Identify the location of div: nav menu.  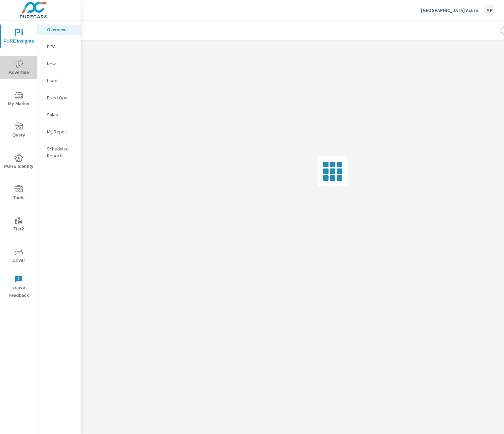
(19, 161).